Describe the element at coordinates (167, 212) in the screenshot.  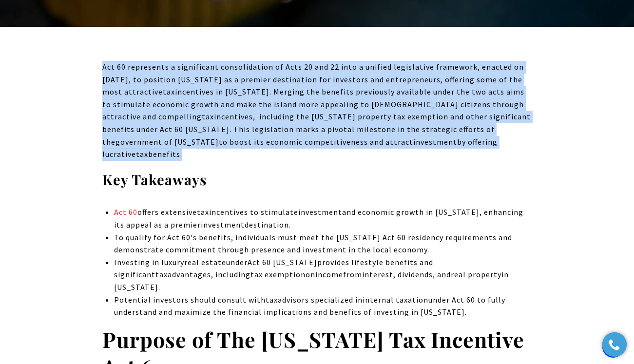
I see `span: offers extensive` at that location.